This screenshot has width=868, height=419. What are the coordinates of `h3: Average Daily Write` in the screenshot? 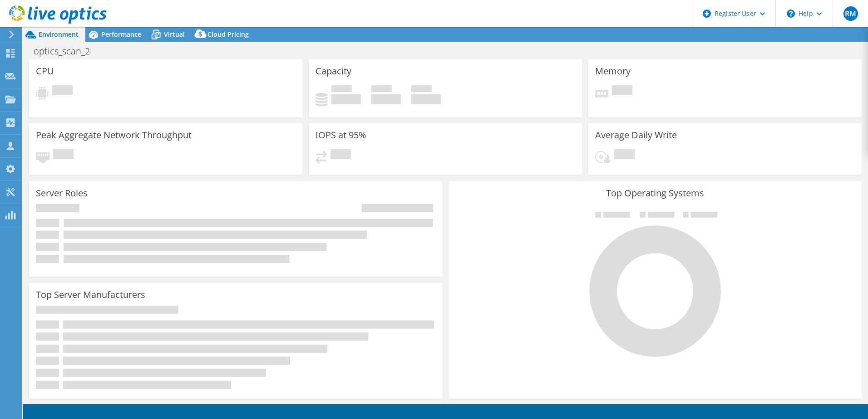 It's located at (636, 135).